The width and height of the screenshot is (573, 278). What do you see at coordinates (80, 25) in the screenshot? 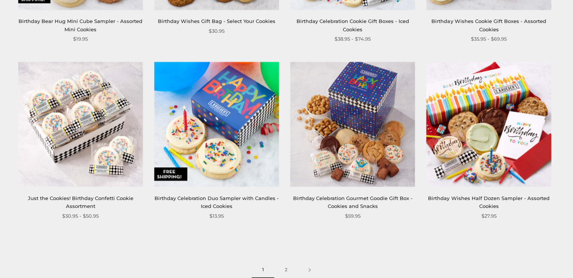
I see `a: Birthday Bear Hug Mini Cube Sampler - Assorted Mini Cookies` at bounding box center [80, 25].